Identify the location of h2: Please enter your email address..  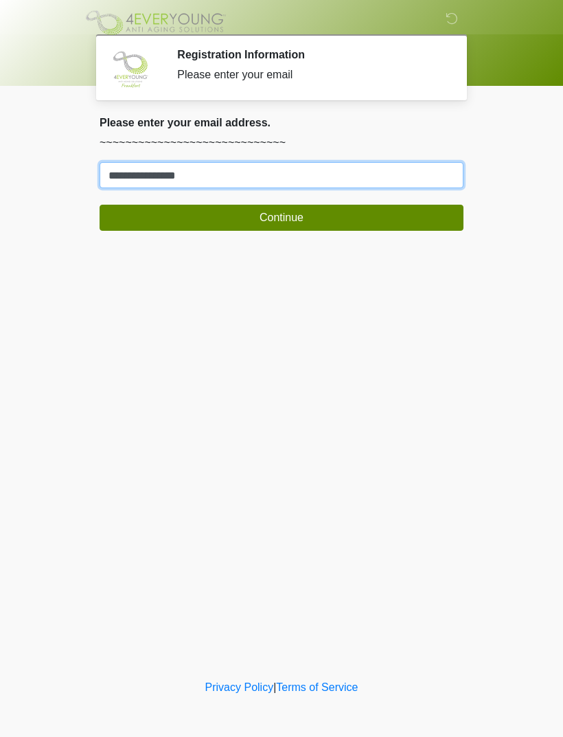
(282, 122).